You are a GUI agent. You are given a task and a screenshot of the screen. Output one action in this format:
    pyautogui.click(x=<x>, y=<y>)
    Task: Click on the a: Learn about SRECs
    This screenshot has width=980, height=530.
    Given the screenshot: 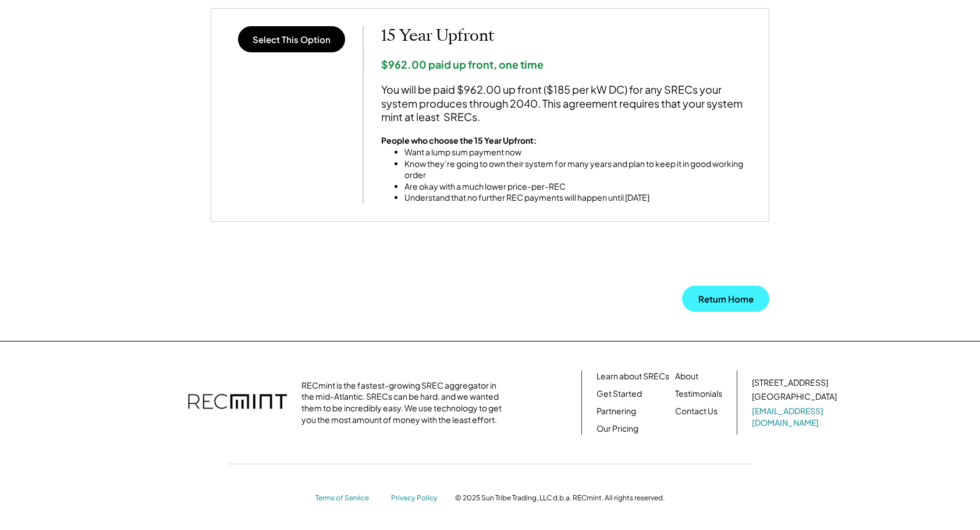 What is the action you would take?
    pyautogui.click(x=633, y=376)
    